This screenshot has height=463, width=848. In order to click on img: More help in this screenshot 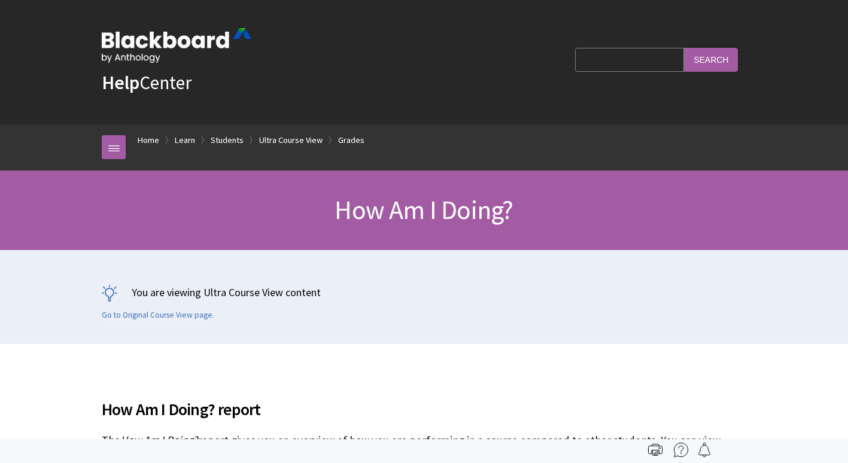, I will do `click(681, 450)`.